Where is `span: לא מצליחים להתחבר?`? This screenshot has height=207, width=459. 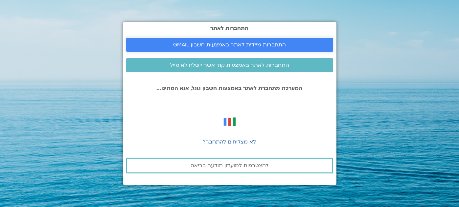 span: לא מצליחים להתחבר? is located at coordinates (230, 142).